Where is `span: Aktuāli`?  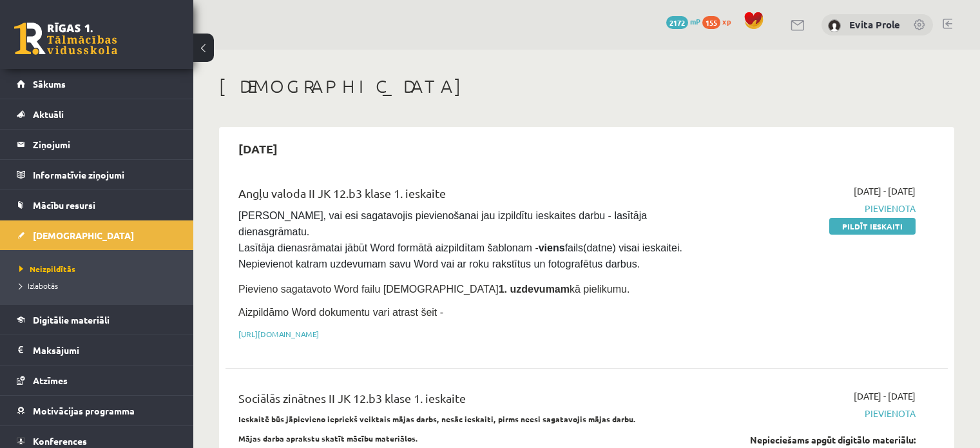 span: Aktuāli is located at coordinates (49, 114).